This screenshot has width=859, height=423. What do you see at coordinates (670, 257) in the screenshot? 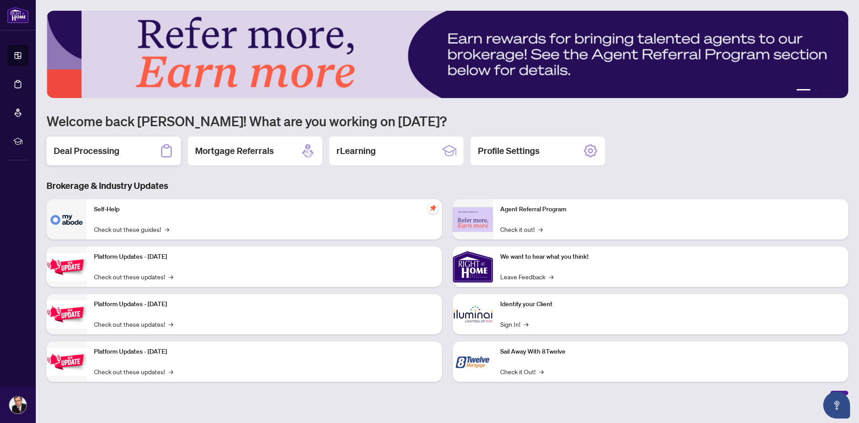
I see `p: We want to hear what you think!` at bounding box center [670, 257].